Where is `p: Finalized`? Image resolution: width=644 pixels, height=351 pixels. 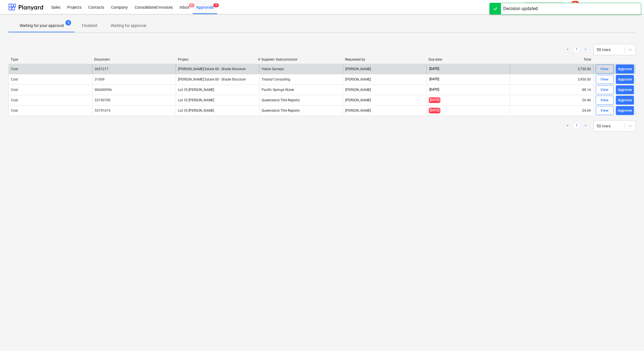 p: Finalized is located at coordinates (89, 25).